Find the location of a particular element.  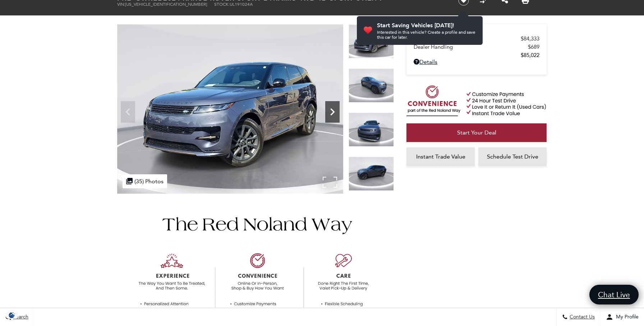

a: Chat Live is located at coordinates (613, 295).